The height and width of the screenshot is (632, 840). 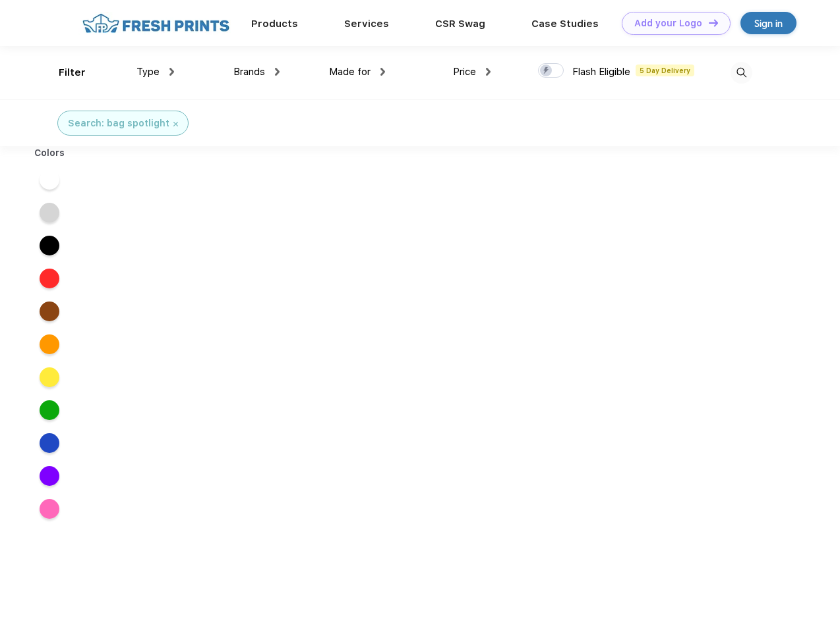 What do you see at coordinates (275, 24) in the screenshot?
I see `a: Products` at bounding box center [275, 24].